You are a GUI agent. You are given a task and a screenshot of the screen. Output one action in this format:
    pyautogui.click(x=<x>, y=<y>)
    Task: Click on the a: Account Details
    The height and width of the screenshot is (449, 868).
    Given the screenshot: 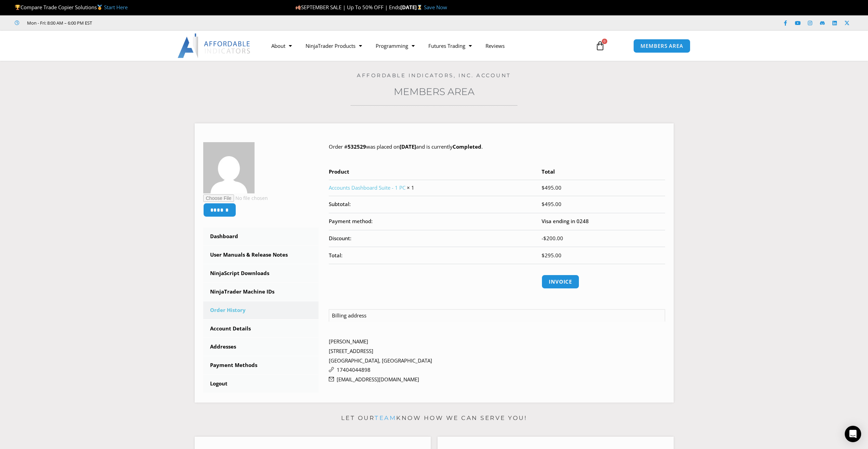 What is the action you would take?
    pyautogui.click(x=261, y=329)
    